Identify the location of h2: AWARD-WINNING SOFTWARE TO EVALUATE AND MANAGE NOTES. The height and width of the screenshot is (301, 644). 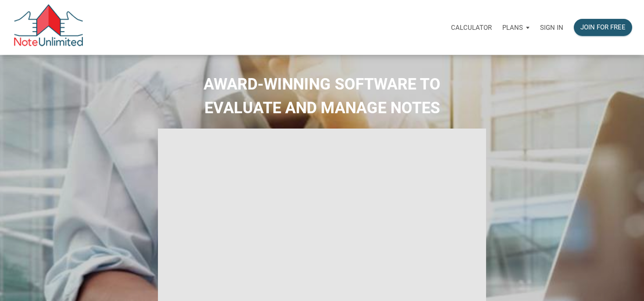
(322, 96).